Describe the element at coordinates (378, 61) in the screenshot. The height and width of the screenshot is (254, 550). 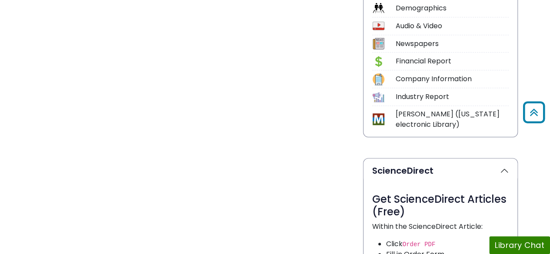
I see `img: Icon Financial Report` at that location.